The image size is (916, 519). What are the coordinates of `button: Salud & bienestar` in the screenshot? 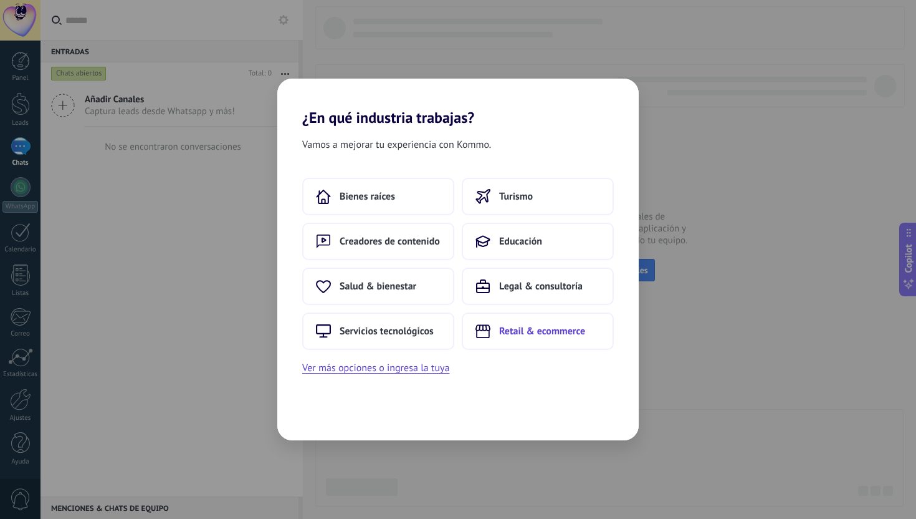 It's located at (378, 286).